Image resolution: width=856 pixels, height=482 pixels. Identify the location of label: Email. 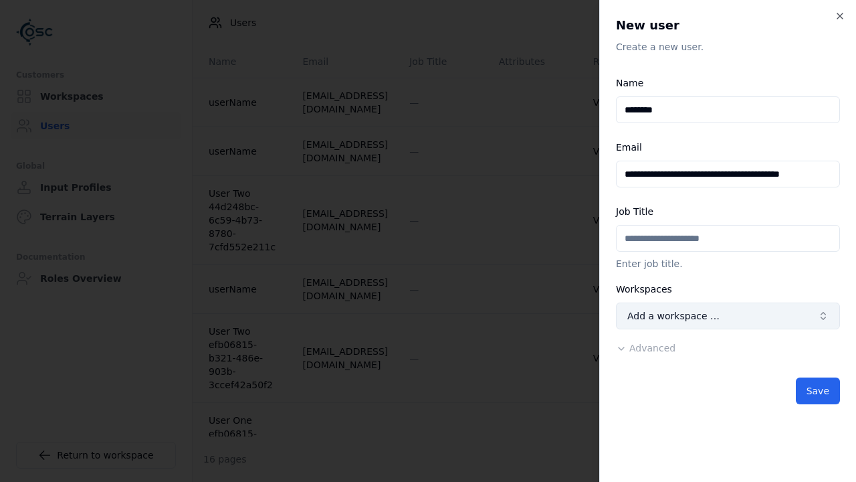
(629, 147).